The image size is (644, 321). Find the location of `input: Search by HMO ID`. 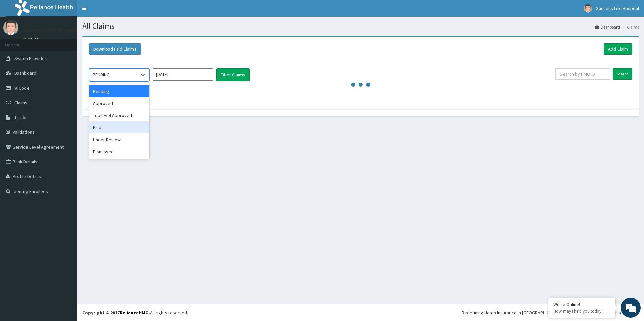

input: Search by HMO ID is located at coordinates (583, 74).